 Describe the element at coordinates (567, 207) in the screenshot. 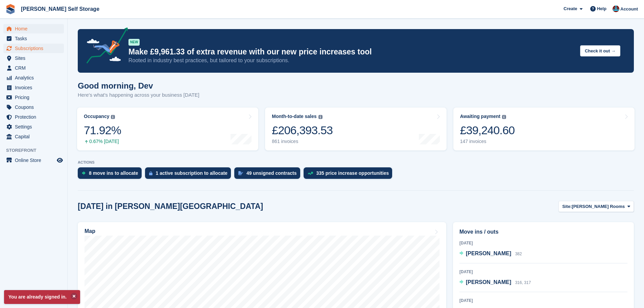

I see `span: Site:` at that location.